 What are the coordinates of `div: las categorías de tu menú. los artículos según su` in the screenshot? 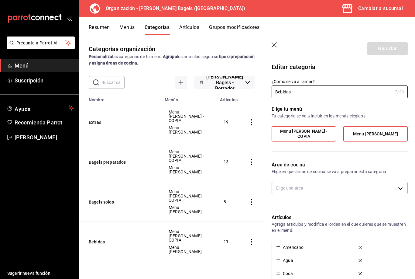 It's located at (172, 60).